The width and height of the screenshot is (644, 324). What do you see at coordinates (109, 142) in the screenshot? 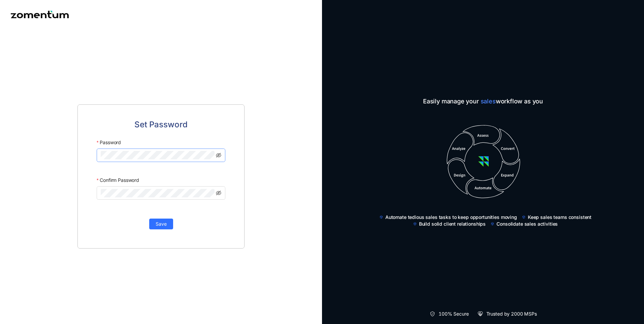
I see `label: Password` at bounding box center [109, 142].